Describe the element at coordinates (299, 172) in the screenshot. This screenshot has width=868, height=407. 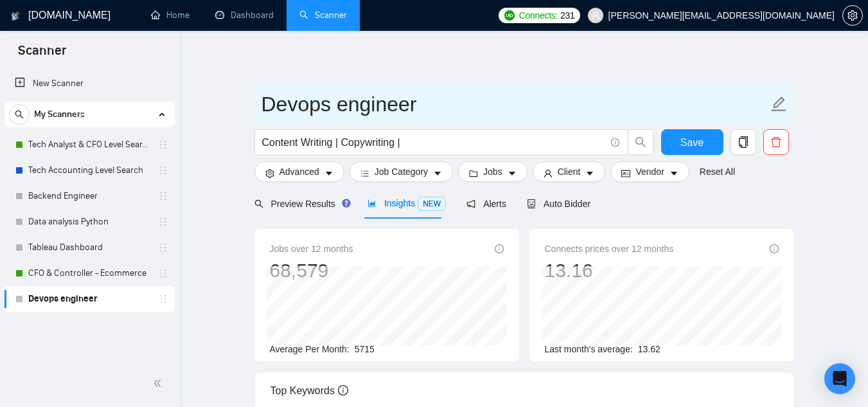
I see `button: settingAdvancedcaret-down` at that location.